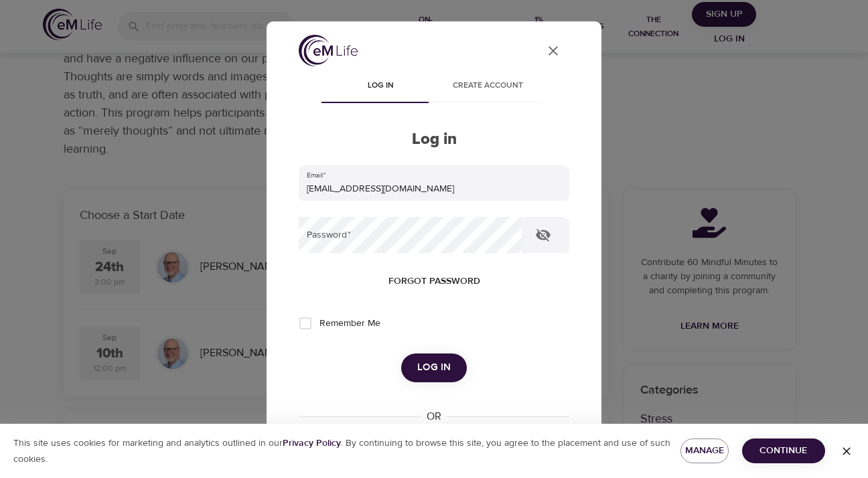 The height and width of the screenshot is (478, 868). I want to click on h2: Log in, so click(434, 139).